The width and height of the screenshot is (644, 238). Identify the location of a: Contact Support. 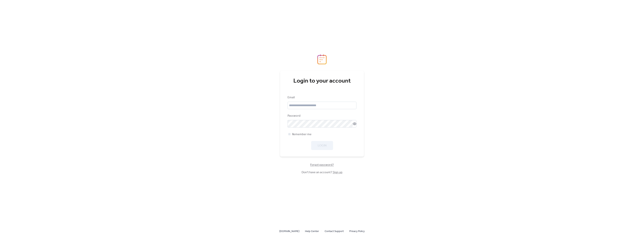
(334, 231).